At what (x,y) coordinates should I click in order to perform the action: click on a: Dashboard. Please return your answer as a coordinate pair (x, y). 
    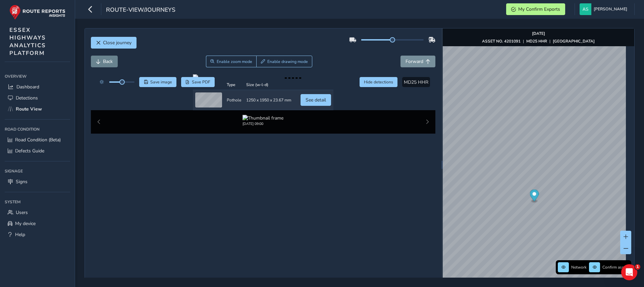
    Looking at the image, I should click on (37, 87).